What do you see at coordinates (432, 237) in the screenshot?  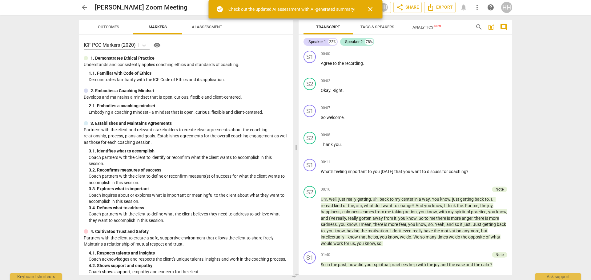 I see `span: many` at bounding box center [432, 237].